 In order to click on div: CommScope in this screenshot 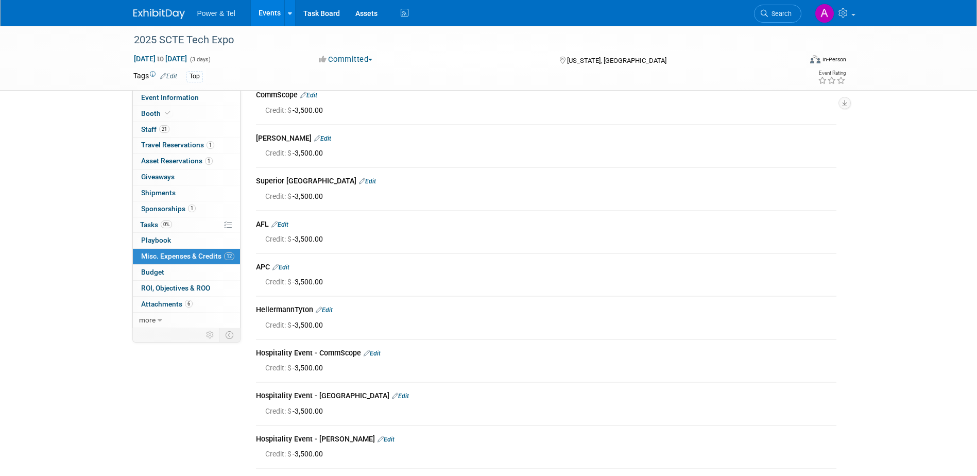, I will do `click(546, 96)`.